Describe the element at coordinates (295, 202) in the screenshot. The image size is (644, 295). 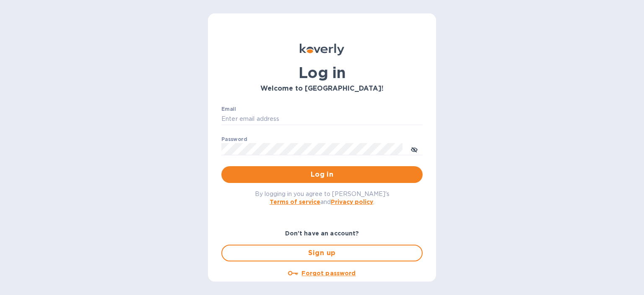
I see `b: Terms of service` at that location.